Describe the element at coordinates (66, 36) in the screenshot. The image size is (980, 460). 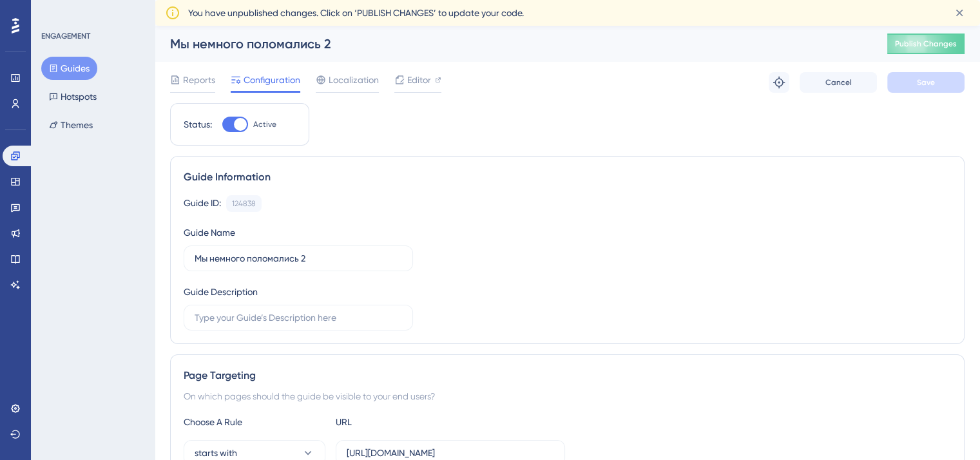
I see `div: ENGAGEMENT` at that location.